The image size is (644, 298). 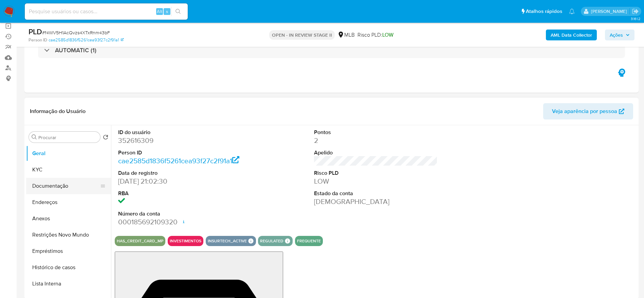 What do you see at coordinates (68, 153) in the screenshot?
I see `button: Geral` at bounding box center [68, 153].